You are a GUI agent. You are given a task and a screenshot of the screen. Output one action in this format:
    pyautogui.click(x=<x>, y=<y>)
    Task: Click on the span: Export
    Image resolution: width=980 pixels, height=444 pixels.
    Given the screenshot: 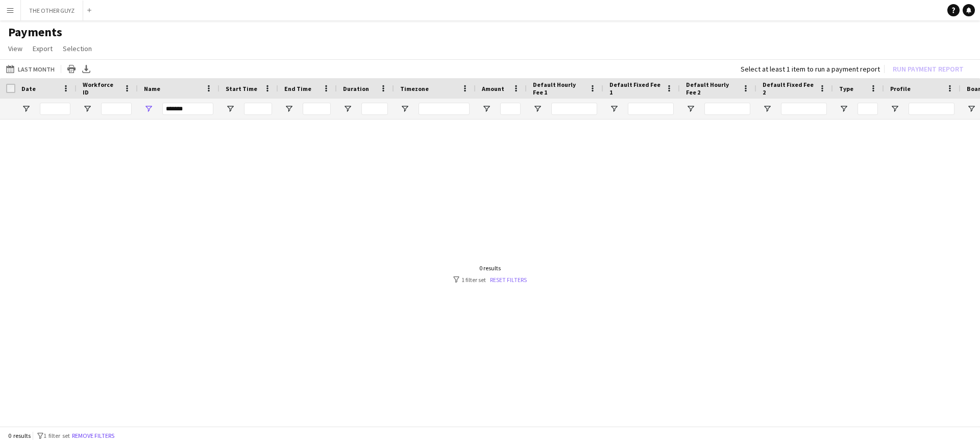 What is the action you would take?
    pyautogui.click(x=42, y=48)
    